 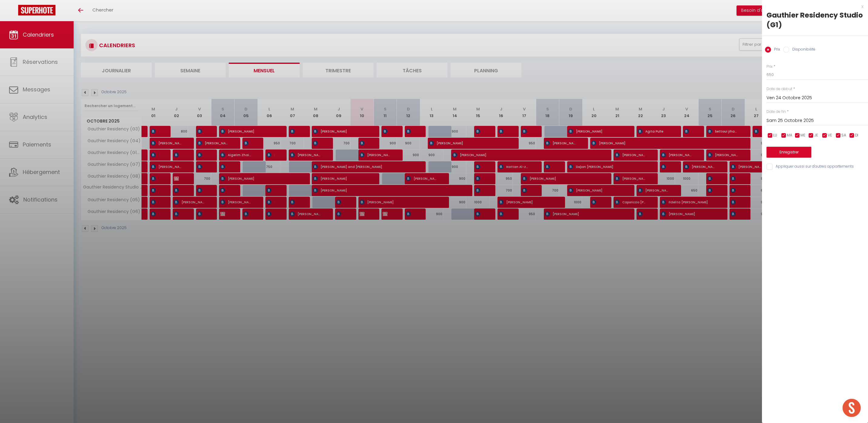 What do you see at coordinates (816, 136) in the screenshot?
I see `span: JE` at bounding box center [816, 136].